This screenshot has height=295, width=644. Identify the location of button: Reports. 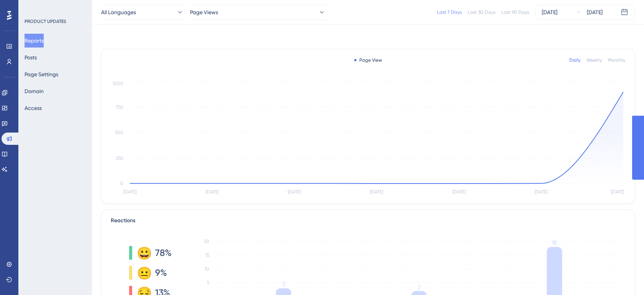
(34, 41).